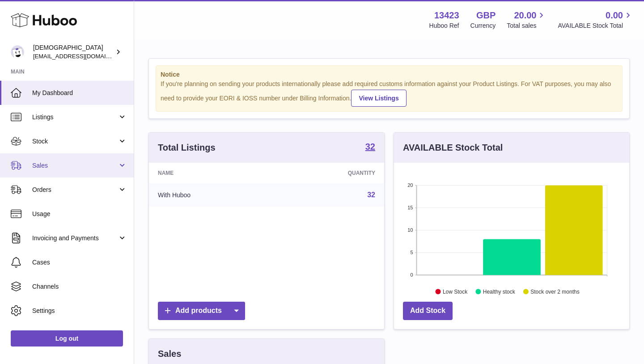 This screenshot has width=644, height=364. Describe the element at coordinates (411, 252) in the screenshot. I see `text: 5` at that location.